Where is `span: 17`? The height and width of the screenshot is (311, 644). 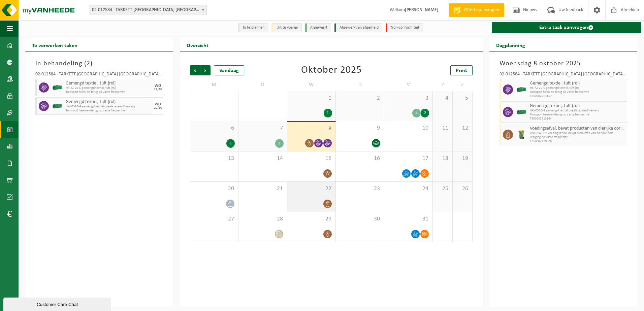 span: 17 is located at coordinates (408, 158).